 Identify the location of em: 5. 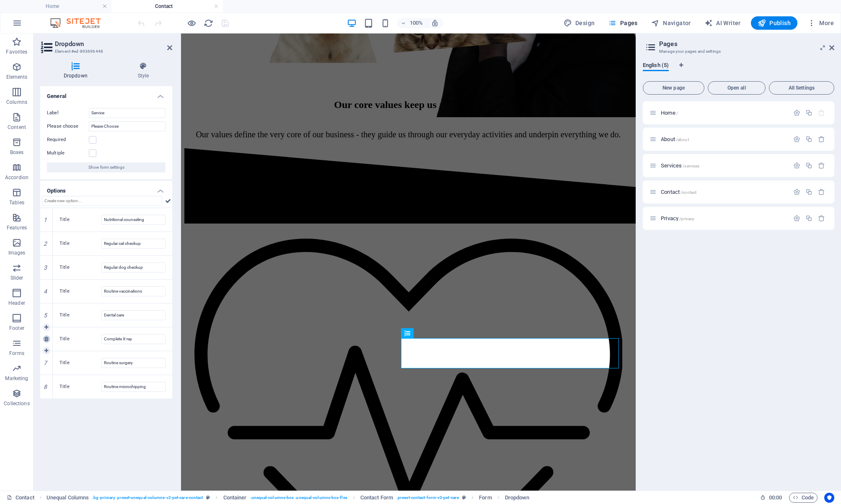
(45, 315).